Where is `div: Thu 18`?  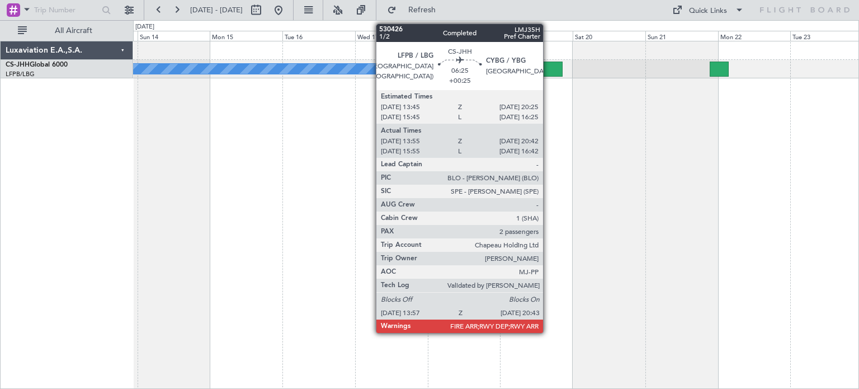 div: Thu 18 is located at coordinates (464, 36).